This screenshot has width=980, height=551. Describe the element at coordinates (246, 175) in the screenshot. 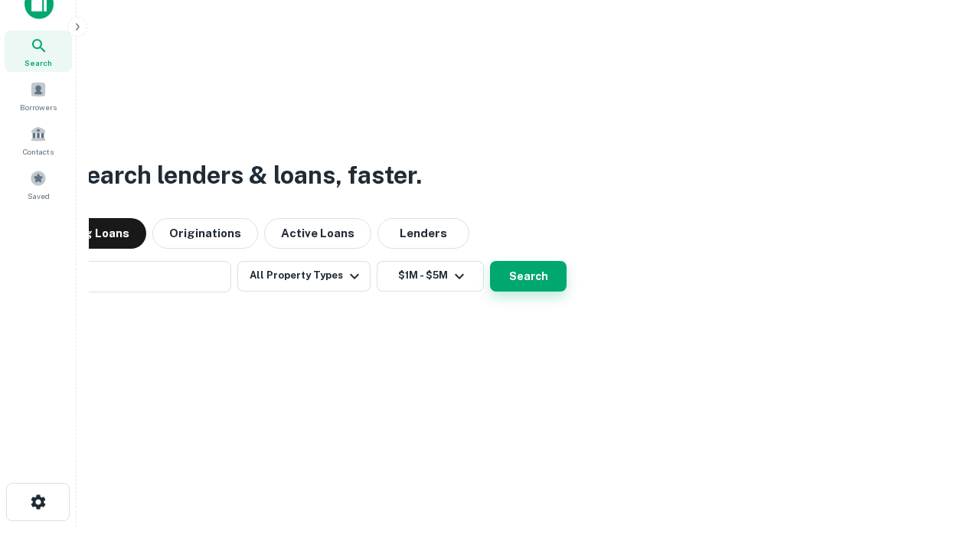

I see `h3: Search lenders & loans, faster.` at that location.